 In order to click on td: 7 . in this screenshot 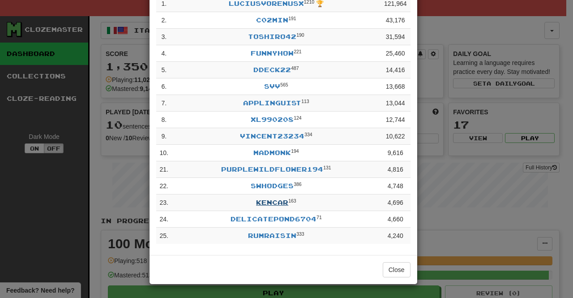, I will do `click(164, 103)`.